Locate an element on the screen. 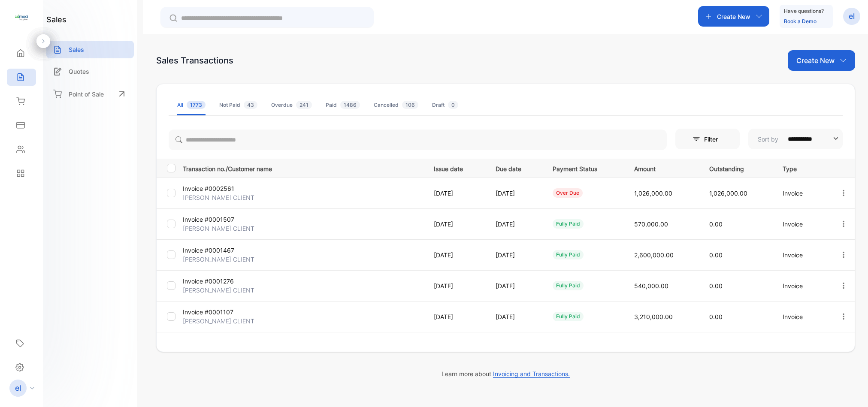 The height and width of the screenshot is (407, 868). a: Book a Demo is located at coordinates (800, 21).